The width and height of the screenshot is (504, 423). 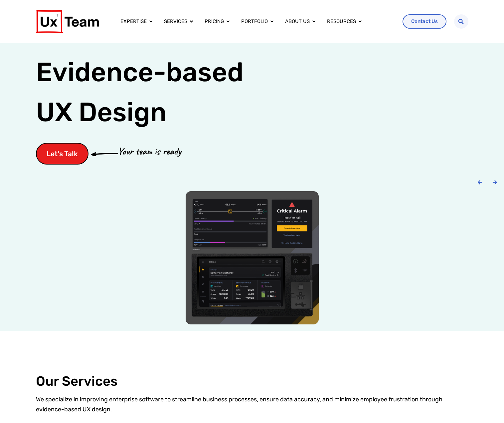 I want to click on a: Let's Talk, so click(x=62, y=154).